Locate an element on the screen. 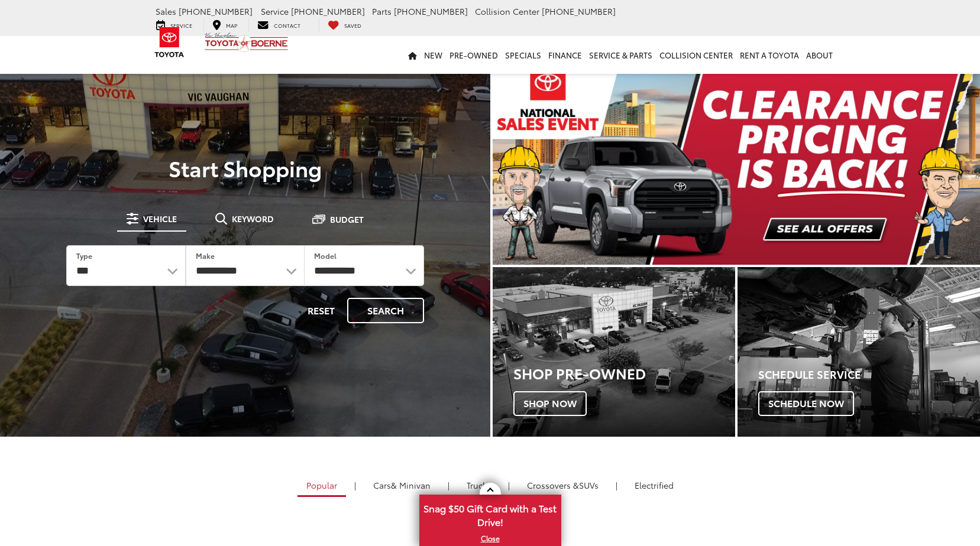 The height and width of the screenshot is (546, 980). button: Click to view next picture. is located at coordinates (943, 162).